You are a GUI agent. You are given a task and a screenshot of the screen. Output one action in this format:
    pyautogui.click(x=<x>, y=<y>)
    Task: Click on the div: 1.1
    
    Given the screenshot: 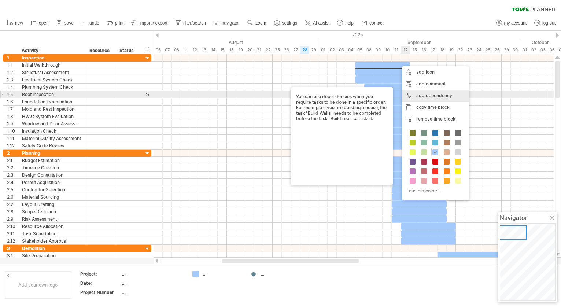 What is the action you would take?
    pyautogui.click(x=12, y=65)
    